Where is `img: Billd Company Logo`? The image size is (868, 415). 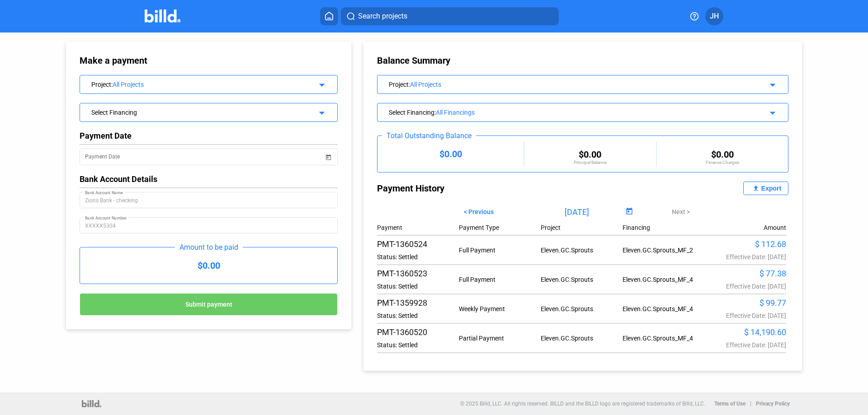 img: Billd Company Logo is located at coordinates (162, 15).